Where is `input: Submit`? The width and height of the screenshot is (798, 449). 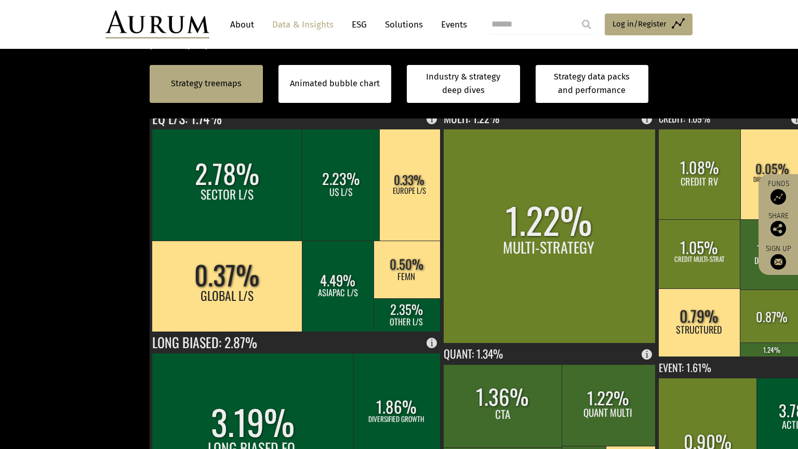 input: Submit is located at coordinates (587, 24).